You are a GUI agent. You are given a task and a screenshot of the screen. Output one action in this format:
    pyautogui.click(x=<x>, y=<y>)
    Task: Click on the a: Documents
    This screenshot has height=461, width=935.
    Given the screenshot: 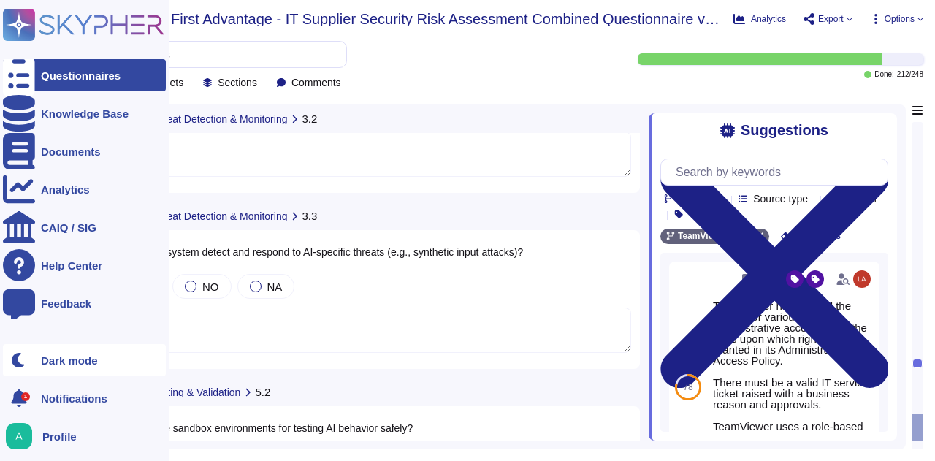 What is the action you would take?
    pyautogui.click(x=84, y=151)
    